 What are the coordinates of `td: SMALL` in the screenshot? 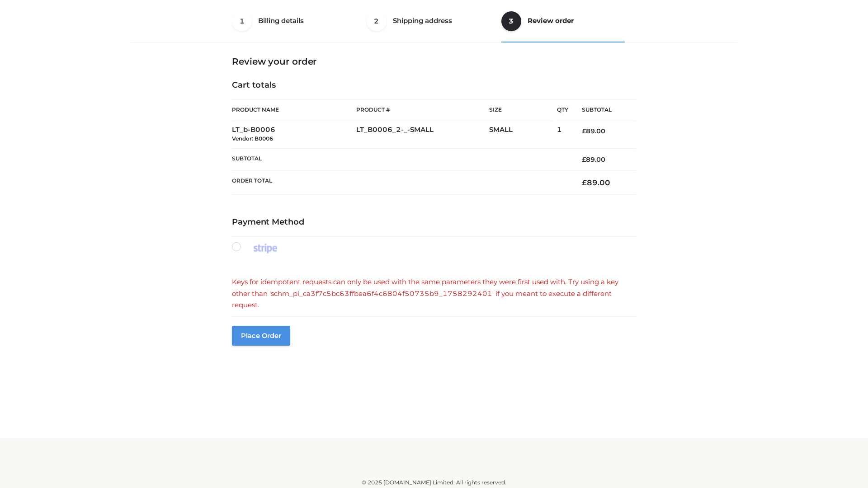 It's located at (523, 134).